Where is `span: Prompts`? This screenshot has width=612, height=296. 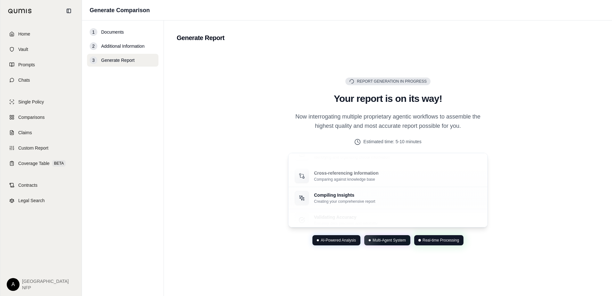
span: Prompts is located at coordinates (27, 65).